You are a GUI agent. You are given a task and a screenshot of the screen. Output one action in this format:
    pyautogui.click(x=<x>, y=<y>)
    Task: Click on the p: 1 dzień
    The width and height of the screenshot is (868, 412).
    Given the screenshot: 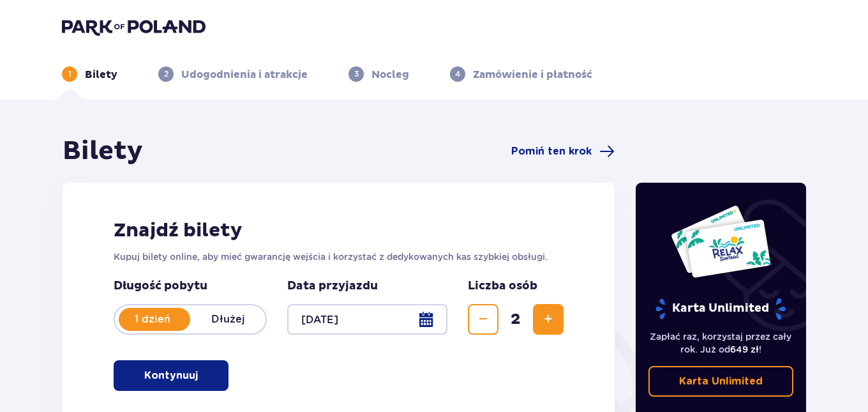 What is the action you would take?
    pyautogui.click(x=152, y=319)
    